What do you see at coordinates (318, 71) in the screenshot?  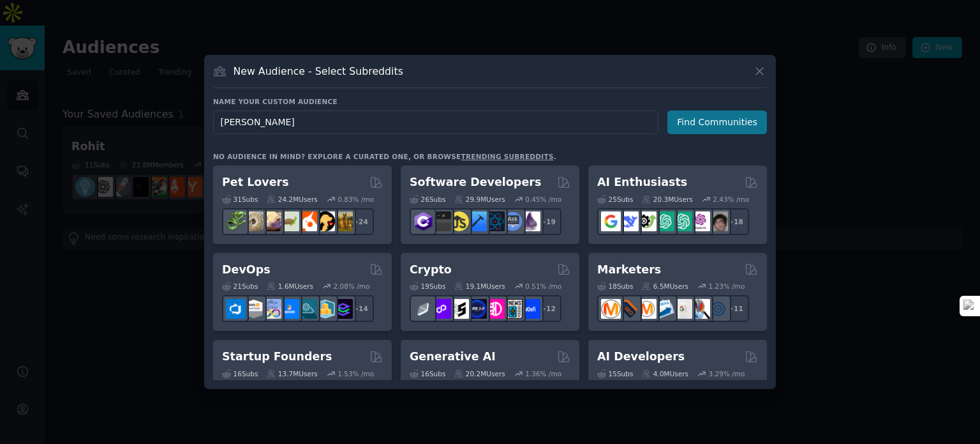 I see `h3: New Audience - Select Subreddits` at bounding box center [318, 71].